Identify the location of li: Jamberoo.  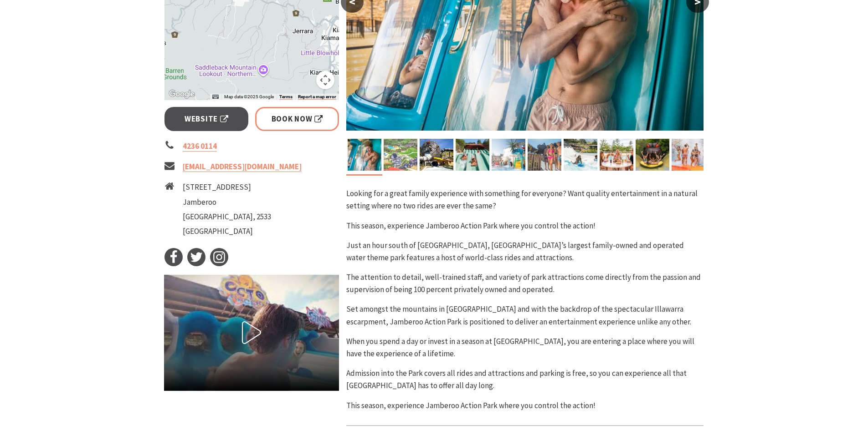
(227, 202).